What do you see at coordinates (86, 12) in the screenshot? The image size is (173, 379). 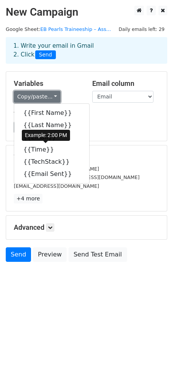 I see `h2: New Campaign` at bounding box center [86, 12].